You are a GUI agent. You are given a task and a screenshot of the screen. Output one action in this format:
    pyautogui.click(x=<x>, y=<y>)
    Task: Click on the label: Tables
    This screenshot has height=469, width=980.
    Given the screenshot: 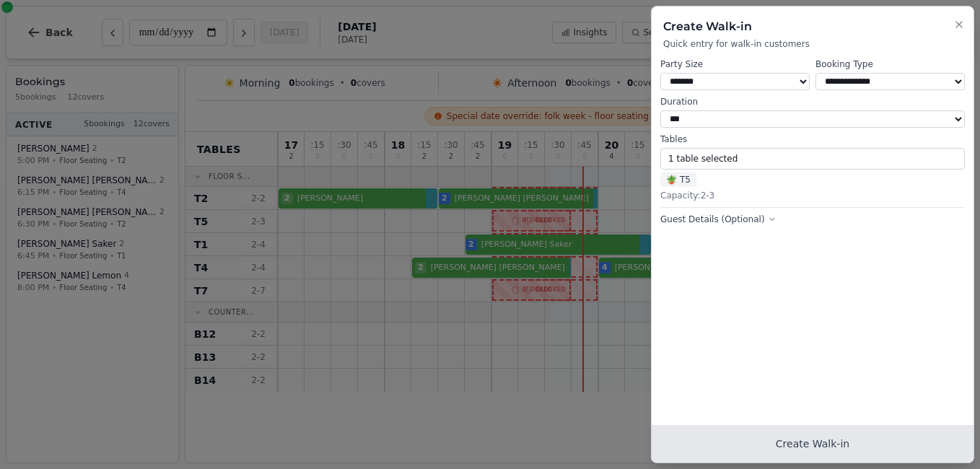 What is the action you would take?
    pyautogui.click(x=813, y=139)
    